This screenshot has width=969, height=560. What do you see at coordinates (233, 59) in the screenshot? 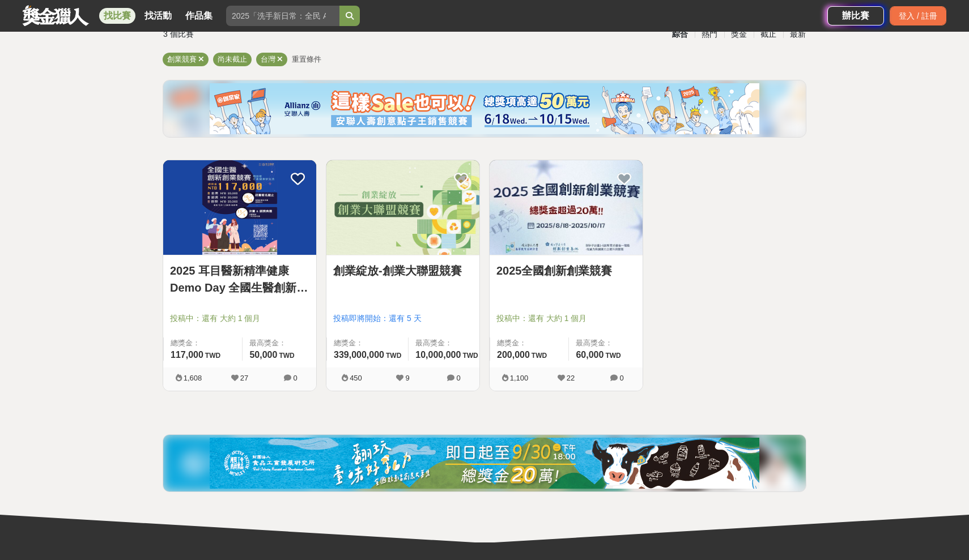
I see `span: 尚未截止` at bounding box center [233, 59].